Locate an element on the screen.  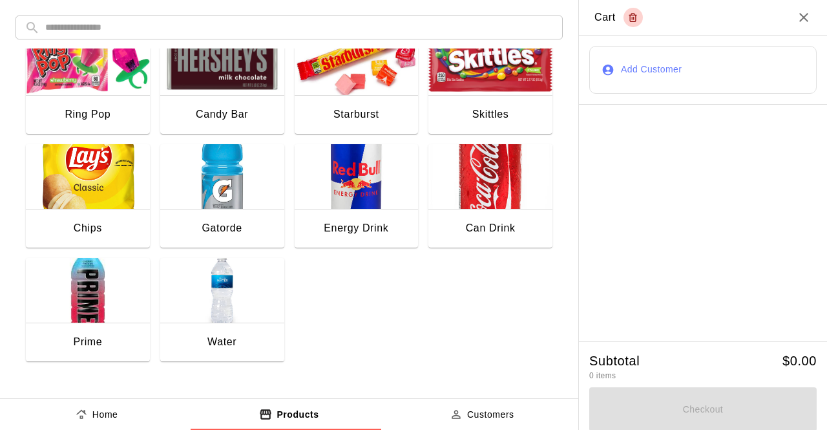
p: Customers is located at coordinates (490, 414).